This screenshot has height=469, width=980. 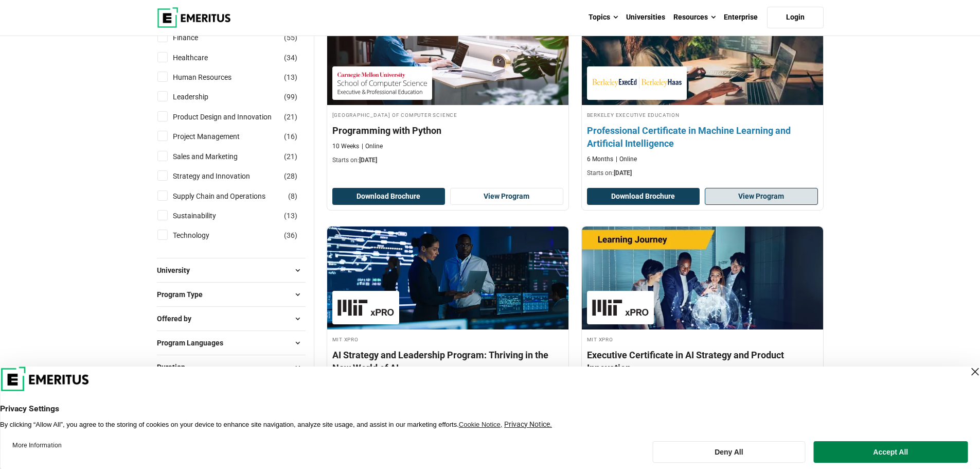 I want to click on span: Program Type, so click(x=183, y=294).